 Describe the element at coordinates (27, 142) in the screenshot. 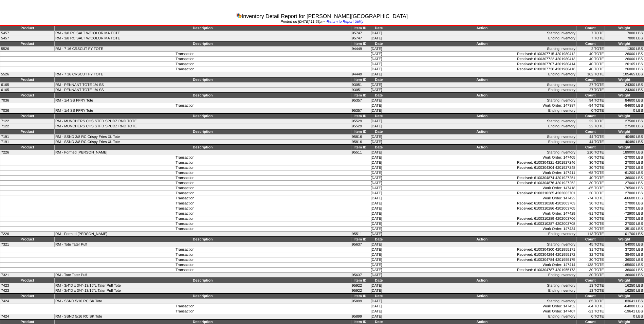

I see `td: 7191` at that location.